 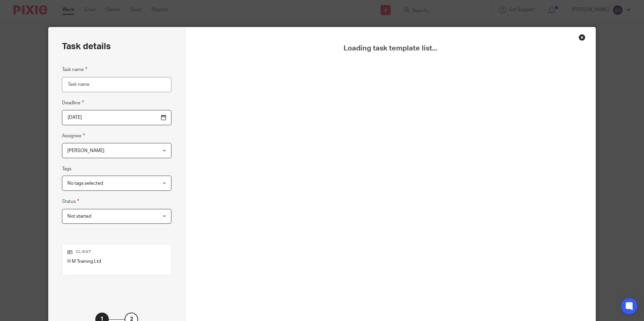 I want to click on p: Client, so click(x=116, y=252).